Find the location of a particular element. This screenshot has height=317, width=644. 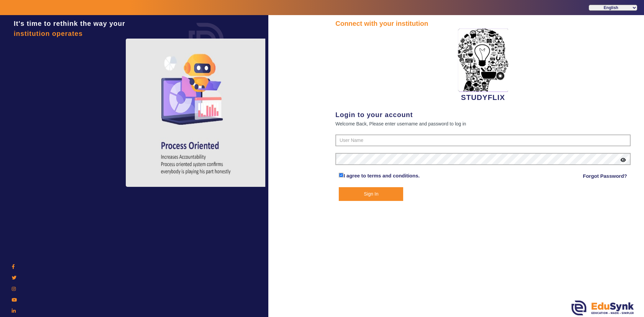

img: login4.png is located at coordinates (196, 113).